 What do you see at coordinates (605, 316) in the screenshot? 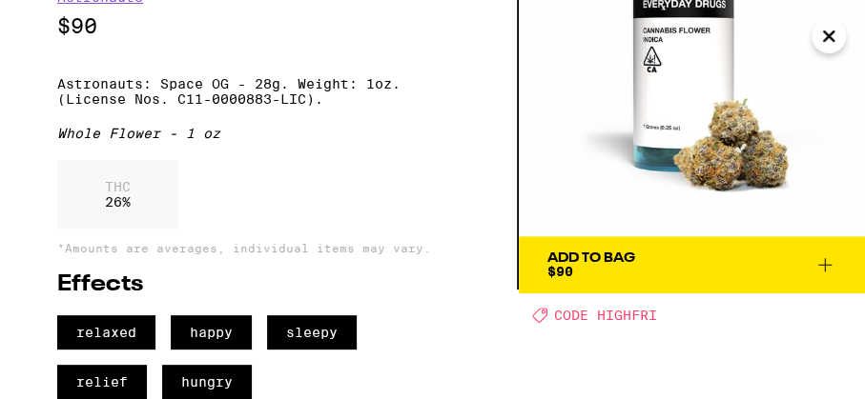
I see `span: CODE HIGHFRI` at bounding box center [605, 316].